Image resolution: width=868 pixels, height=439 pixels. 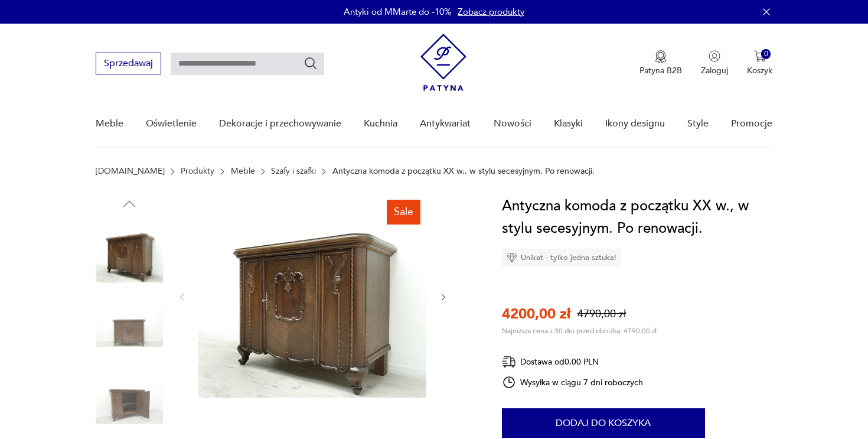 What do you see at coordinates (128, 64) in the screenshot?
I see `a: Sprzedawaj` at bounding box center [128, 64].